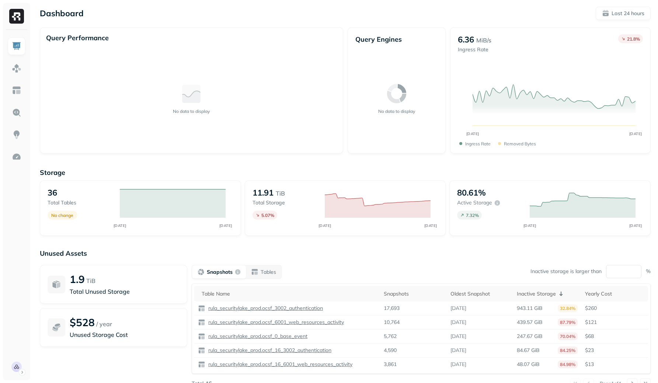 Image resolution: width=658 pixels, height=383 pixels. What do you see at coordinates (104, 324) in the screenshot?
I see `p: / year` at bounding box center [104, 324].